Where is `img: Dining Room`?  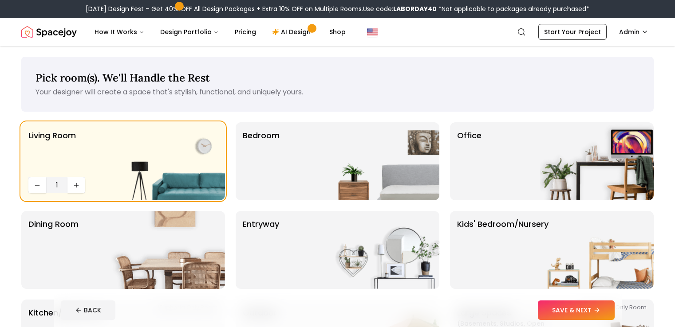
img: Dining Room is located at coordinates (168, 250).